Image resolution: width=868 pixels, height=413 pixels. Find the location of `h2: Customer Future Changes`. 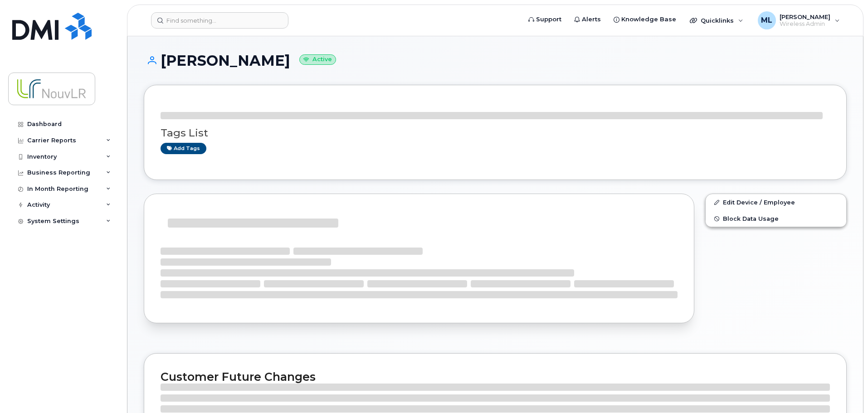

h2: Customer Future Changes is located at coordinates (495, 377).